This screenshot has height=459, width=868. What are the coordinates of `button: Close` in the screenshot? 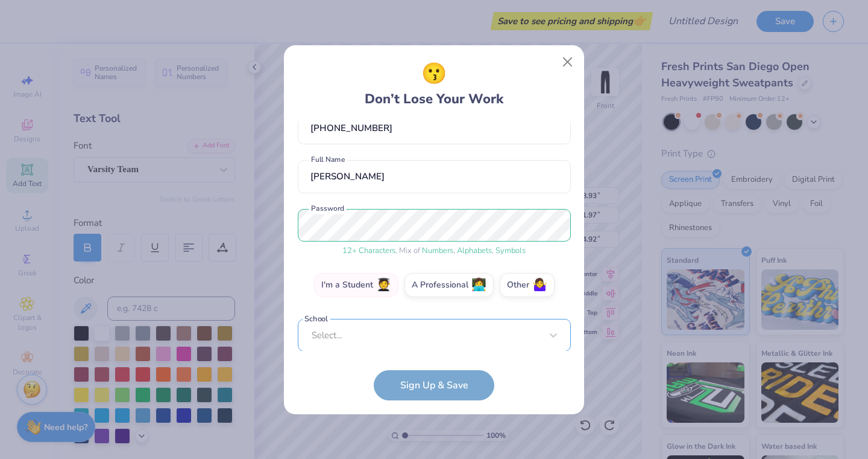 It's located at (568, 62).